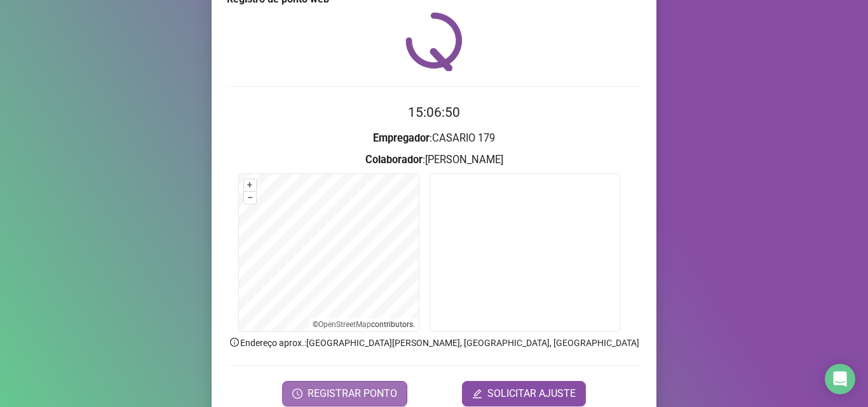 This screenshot has height=407, width=868. Describe the element at coordinates (477, 394) in the screenshot. I see `span: edit` at that location.